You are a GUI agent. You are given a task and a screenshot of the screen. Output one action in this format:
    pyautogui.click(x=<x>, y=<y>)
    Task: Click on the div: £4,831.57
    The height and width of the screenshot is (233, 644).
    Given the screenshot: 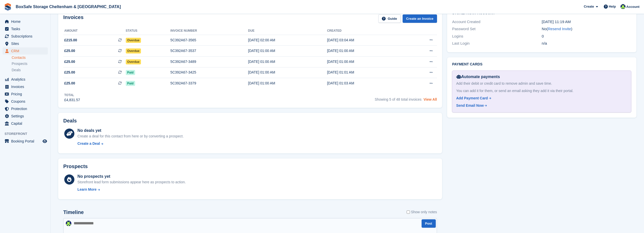 What is the action you would take?
    pyautogui.click(x=72, y=100)
    